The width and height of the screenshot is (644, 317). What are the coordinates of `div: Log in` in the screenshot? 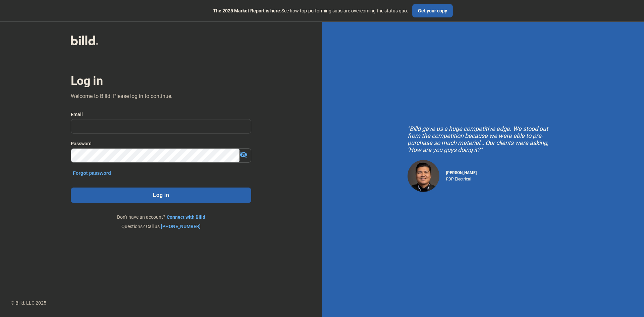 It's located at (87, 81).